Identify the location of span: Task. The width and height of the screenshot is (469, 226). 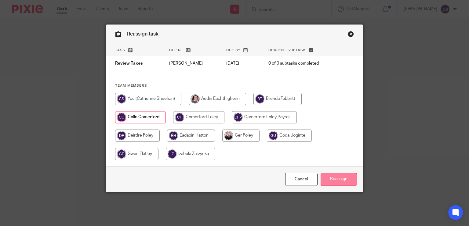
(120, 50).